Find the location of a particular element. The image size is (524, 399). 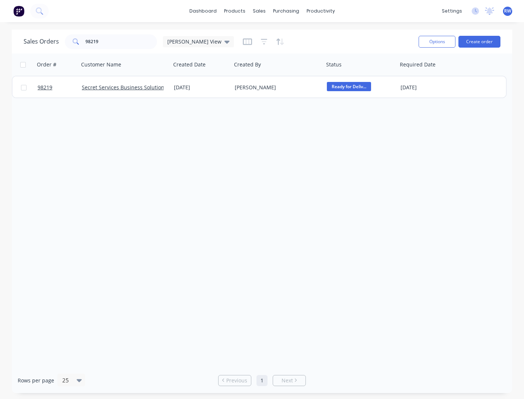

button: Create order is located at coordinates (480, 42).